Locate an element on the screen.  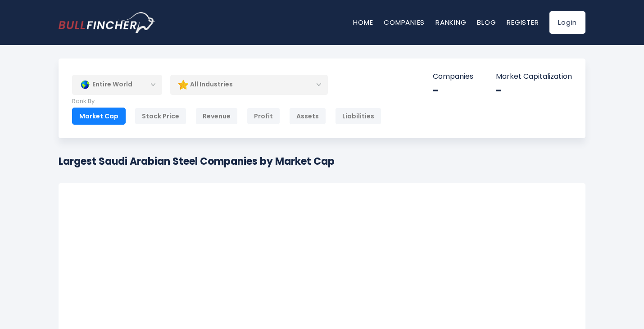
p: Companies is located at coordinates (453, 76).